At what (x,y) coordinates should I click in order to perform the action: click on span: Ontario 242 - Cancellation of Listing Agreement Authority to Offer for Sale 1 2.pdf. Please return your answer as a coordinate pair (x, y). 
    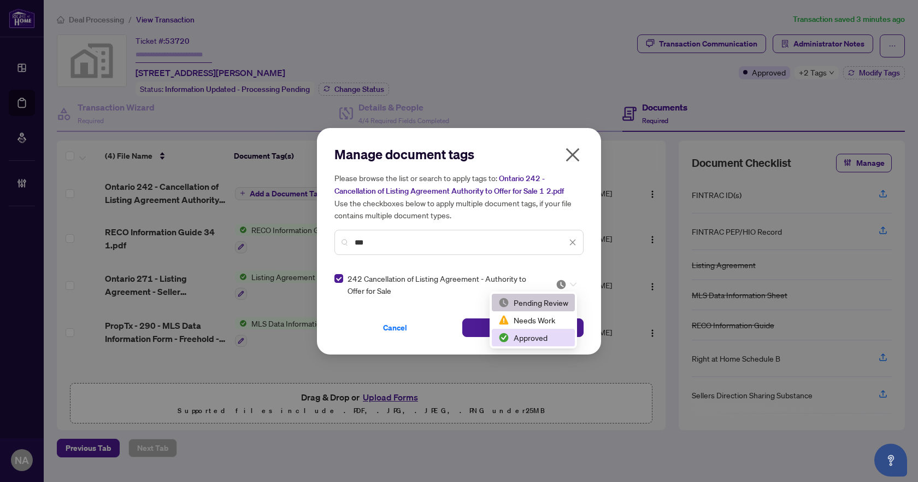
    Looking at the image, I should click on (449, 184).